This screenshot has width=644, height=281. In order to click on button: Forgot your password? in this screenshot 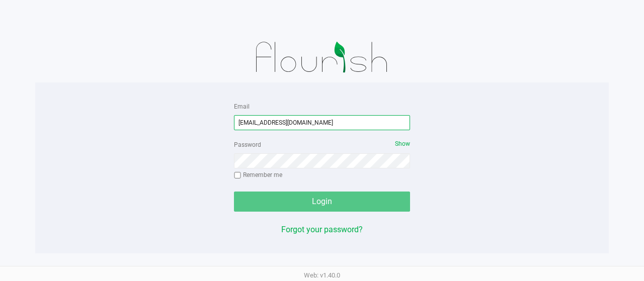, I will do `click(322, 230)`.